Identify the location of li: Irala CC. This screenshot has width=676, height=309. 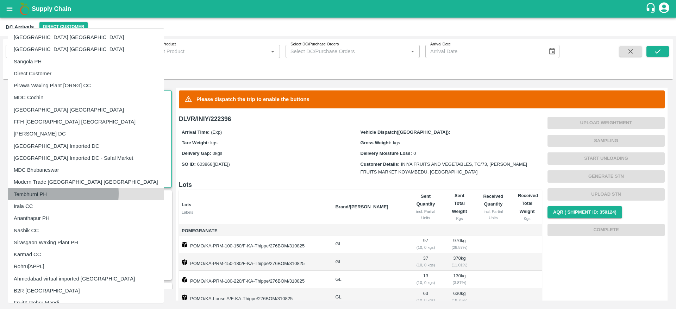
(86, 206).